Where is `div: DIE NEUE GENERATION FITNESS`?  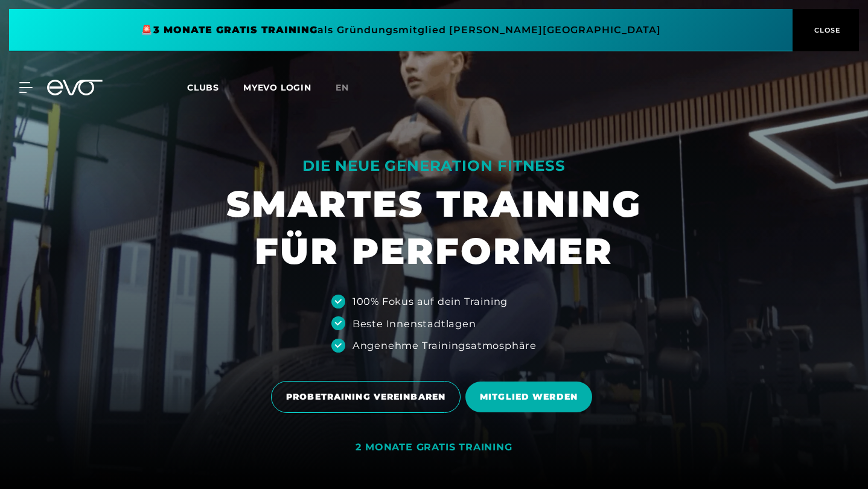
div: DIE NEUE GENERATION FITNESS is located at coordinates (434, 166).